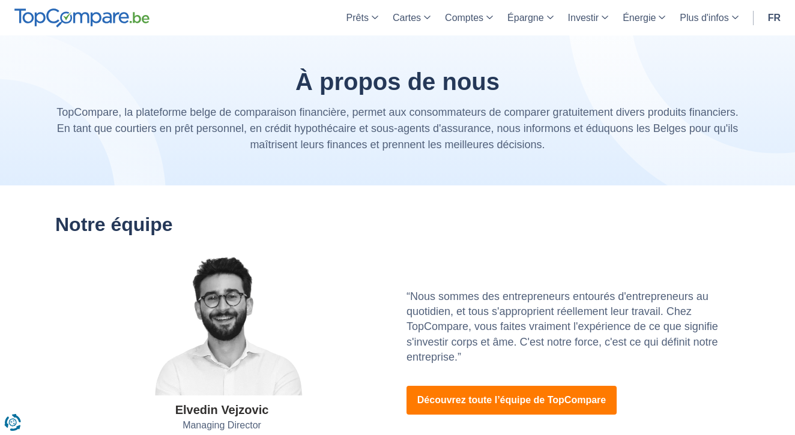 Image resolution: width=795 pixels, height=435 pixels. Describe the element at coordinates (221, 425) in the screenshot. I see `span: Managing Director` at that location.